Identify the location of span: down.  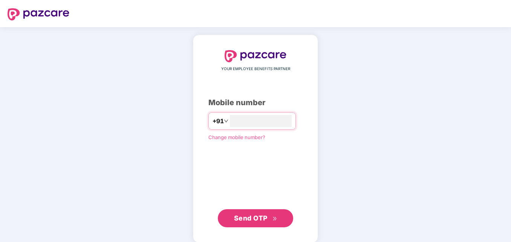
(226, 121).